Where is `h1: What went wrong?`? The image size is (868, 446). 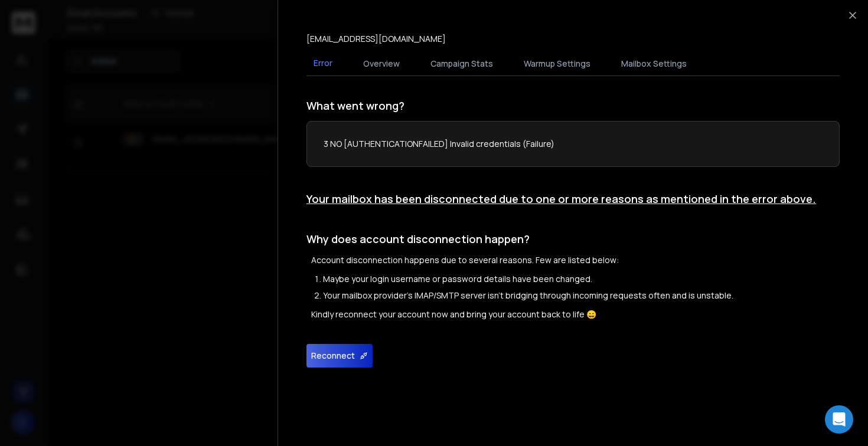
h1: What went wrong? is located at coordinates (573, 106).